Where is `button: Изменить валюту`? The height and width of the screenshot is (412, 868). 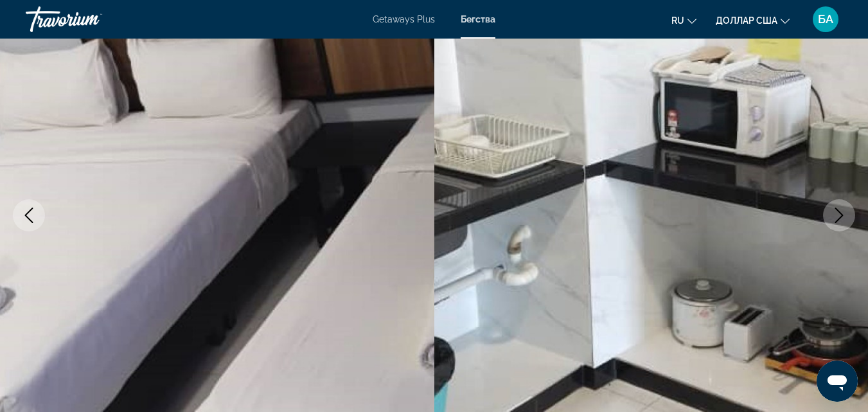
button: Изменить валюту is located at coordinates (752, 20).